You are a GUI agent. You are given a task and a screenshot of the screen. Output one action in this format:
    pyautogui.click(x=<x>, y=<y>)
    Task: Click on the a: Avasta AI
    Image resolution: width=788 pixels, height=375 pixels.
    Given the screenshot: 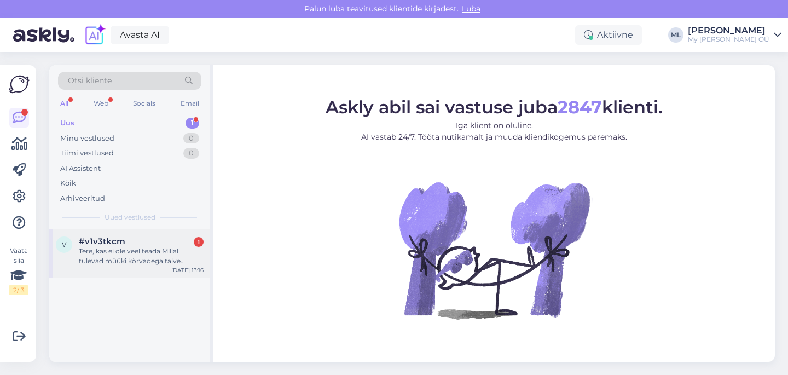 What is the action you would take?
    pyautogui.click(x=140, y=35)
    